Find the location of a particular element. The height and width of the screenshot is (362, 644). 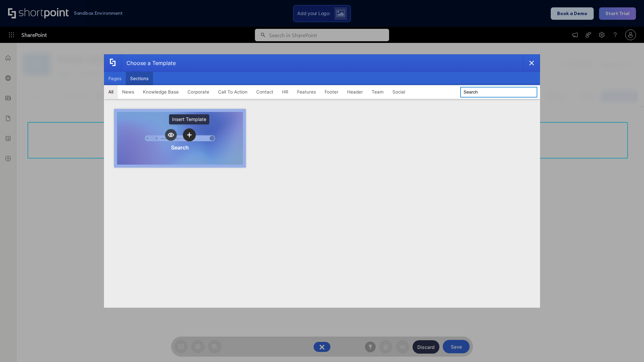

input: Search is located at coordinates (499, 92).